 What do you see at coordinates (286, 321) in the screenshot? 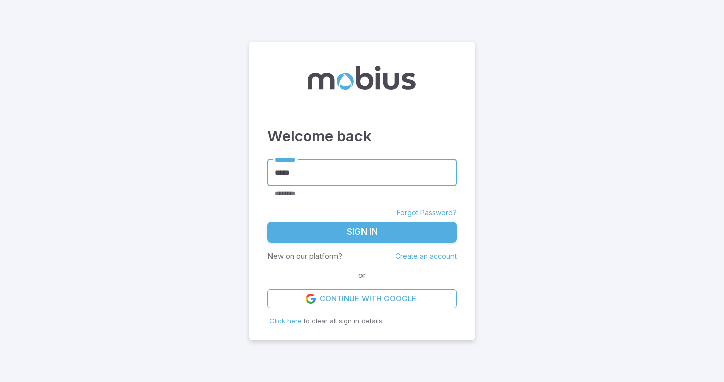
I see `span: Click here` at bounding box center [286, 321].